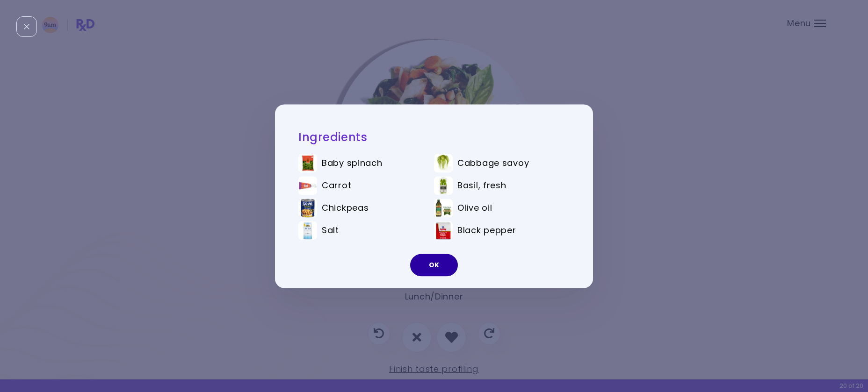  Describe the element at coordinates (434, 137) in the screenshot. I see `h2: Ingredients` at that location.